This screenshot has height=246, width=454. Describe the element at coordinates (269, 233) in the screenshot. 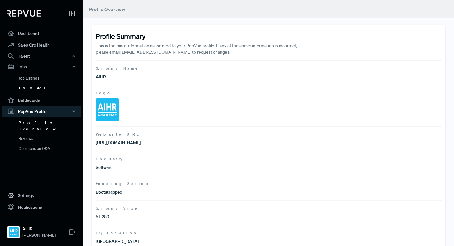

I see `span: HQ Location` at that location.